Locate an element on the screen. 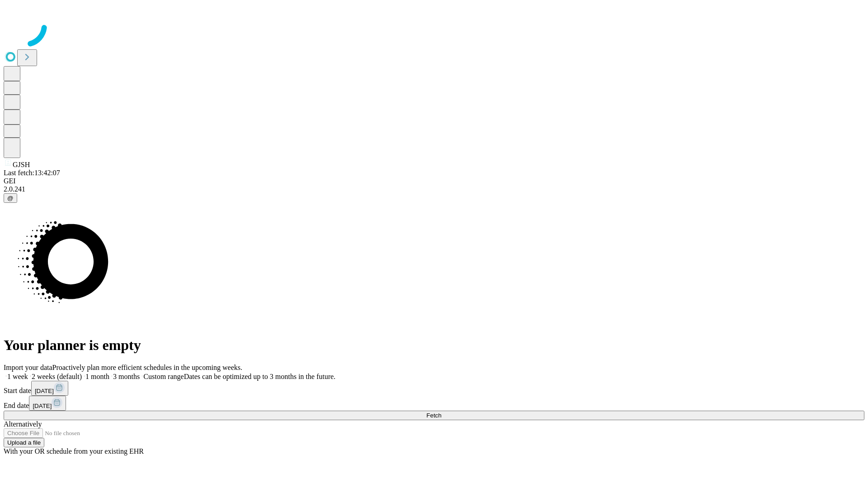  span: Custom range is located at coordinates (163, 376).